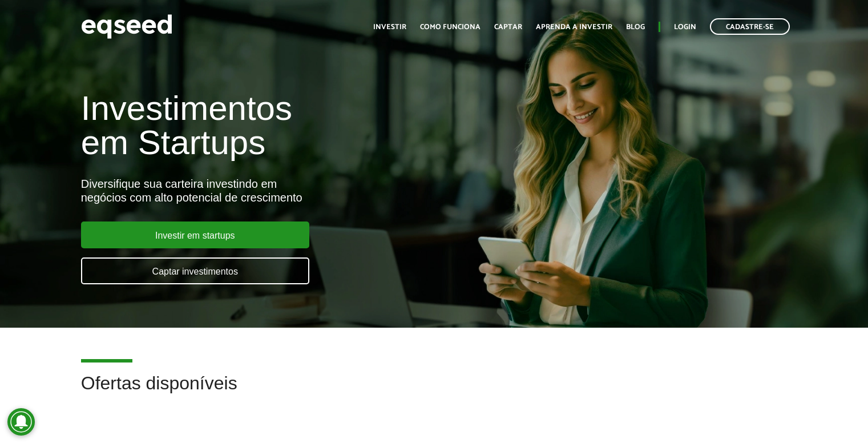 The width and height of the screenshot is (868, 443). I want to click on img: EqSeed, so click(127, 26).